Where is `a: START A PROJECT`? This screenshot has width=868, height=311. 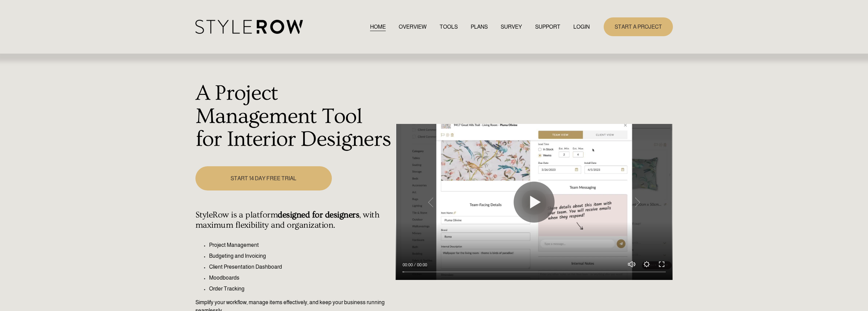
a: START A PROJECT is located at coordinates (639, 27).